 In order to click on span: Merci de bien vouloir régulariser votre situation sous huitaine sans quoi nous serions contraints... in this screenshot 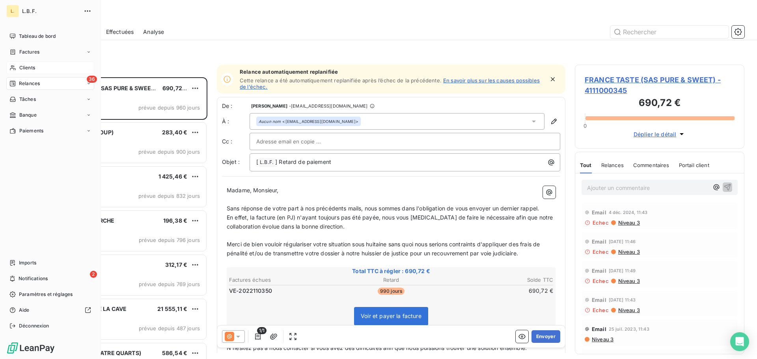, I will do `click(384, 249)`.